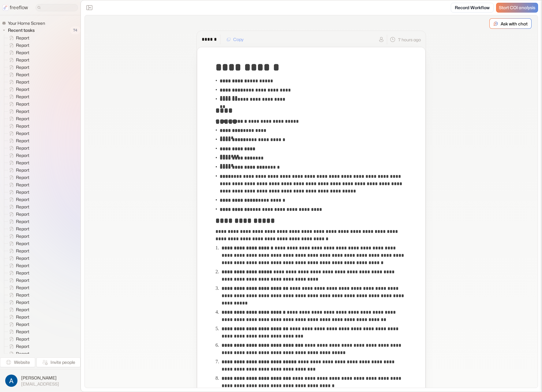  What do you see at coordinates (25, 23) in the screenshot?
I see `a: Your Home Screen` at bounding box center [25, 23].